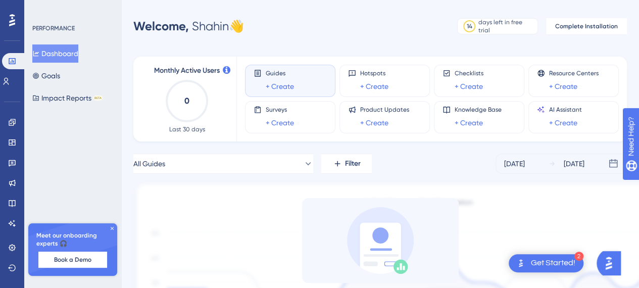  Describe the element at coordinates (187, 101) in the screenshot. I see `text: 0` at that location.